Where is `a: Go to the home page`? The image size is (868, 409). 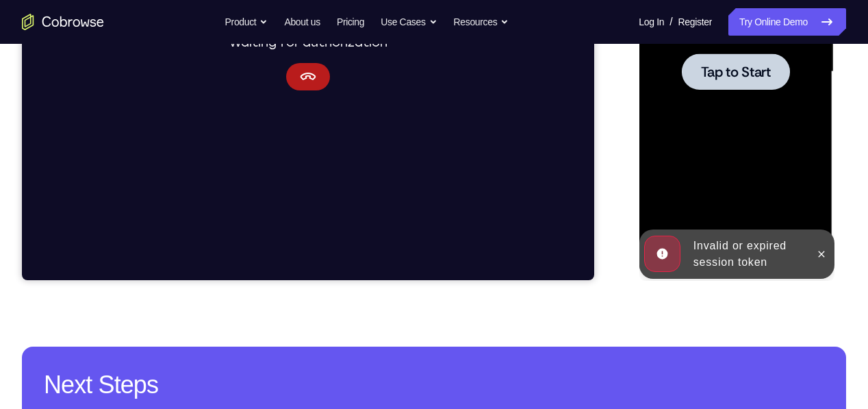 a: Go to the home page is located at coordinates (63, 22).